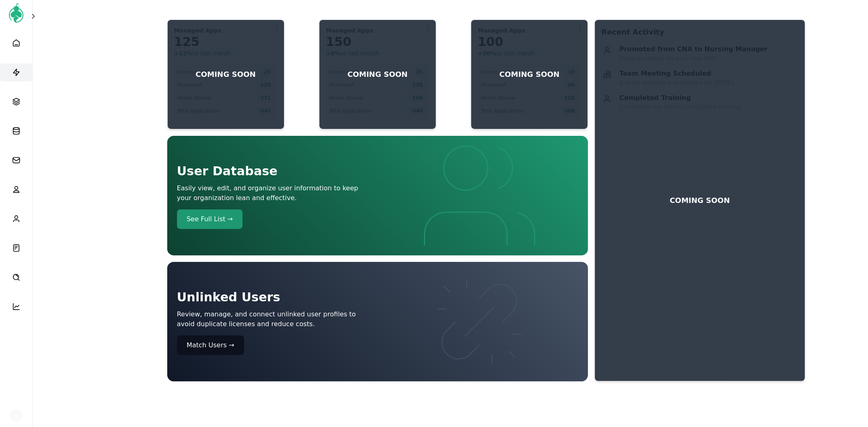  Describe the element at coordinates (17, 13) in the screenshot. I see `img: AccessGenie Logo` at that location.